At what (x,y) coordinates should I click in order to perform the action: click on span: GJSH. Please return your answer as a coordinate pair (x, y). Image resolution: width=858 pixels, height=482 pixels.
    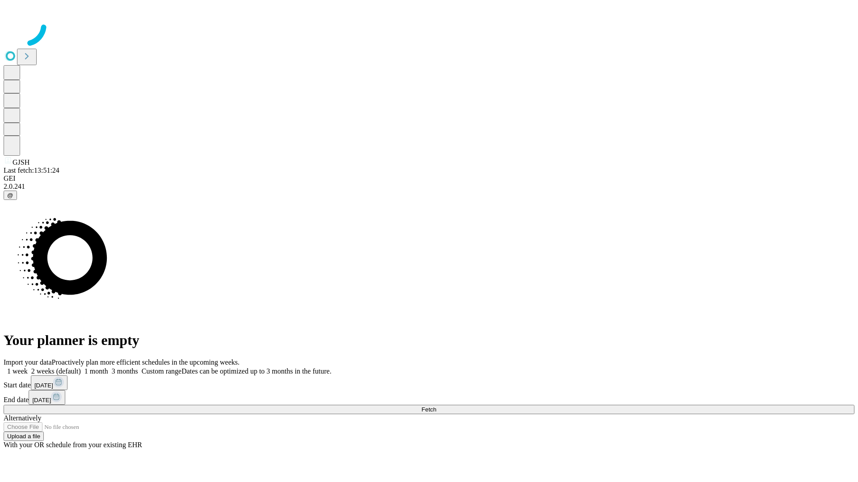
    Looking at the image, I should click on (21, 162).